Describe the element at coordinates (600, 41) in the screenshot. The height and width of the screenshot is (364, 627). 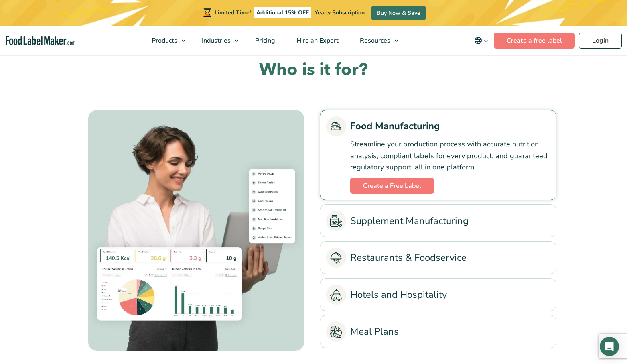
I see `a: Login` at that location.